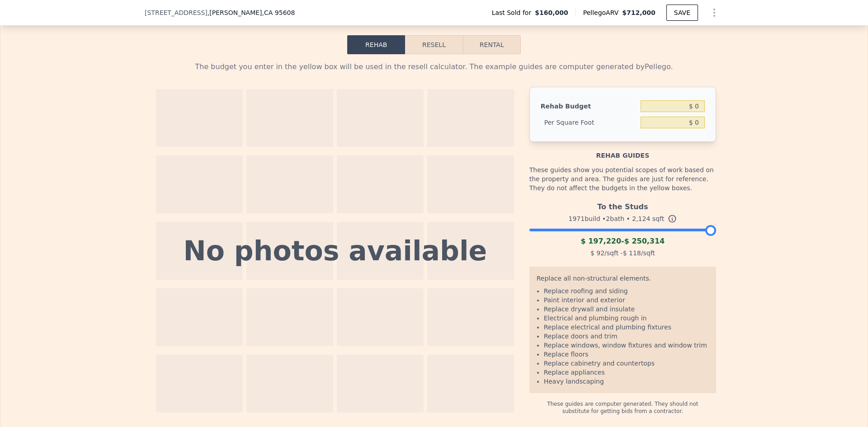 This screenshot has height=427, width=868. I want to click on div: 1971 build • 2 bath • sqft, so click(622, 219).